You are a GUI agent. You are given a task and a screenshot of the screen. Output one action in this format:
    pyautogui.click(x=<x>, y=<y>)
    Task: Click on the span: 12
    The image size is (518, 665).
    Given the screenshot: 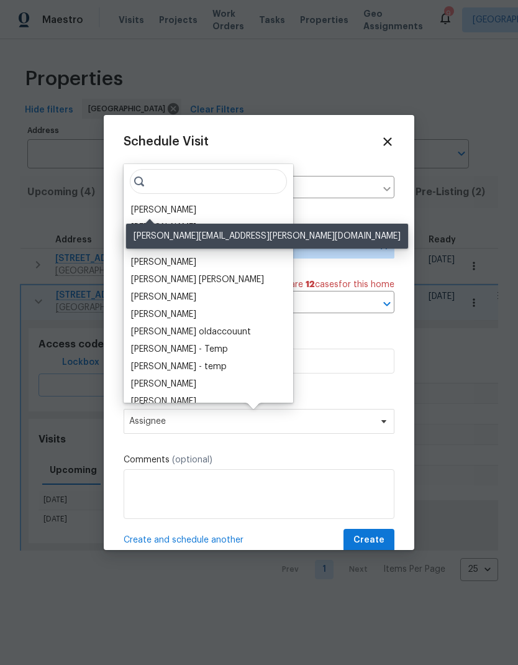 What is the action you would take?
    pyautogui.click(x=310, y=285)
    